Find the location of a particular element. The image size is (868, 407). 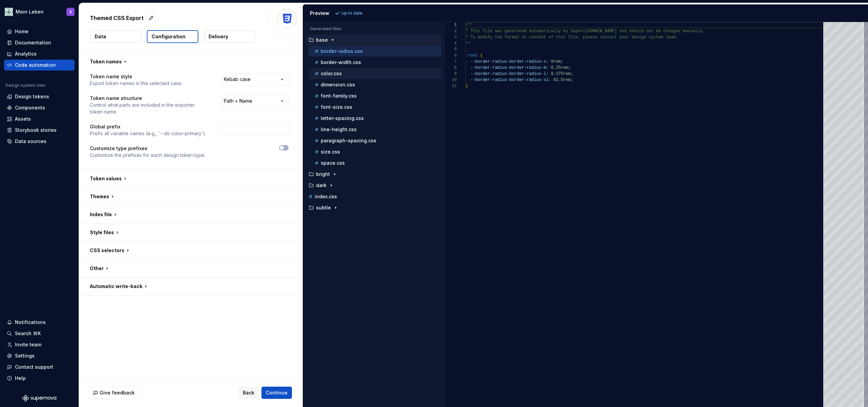

p: size.css is located at coordinates (330, 152).